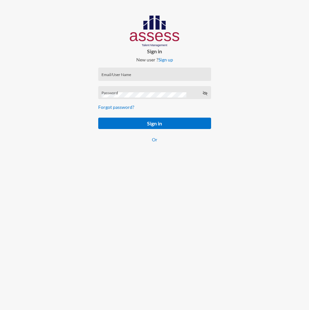  I want to click on a: Forgot password?, so click(116, 107).